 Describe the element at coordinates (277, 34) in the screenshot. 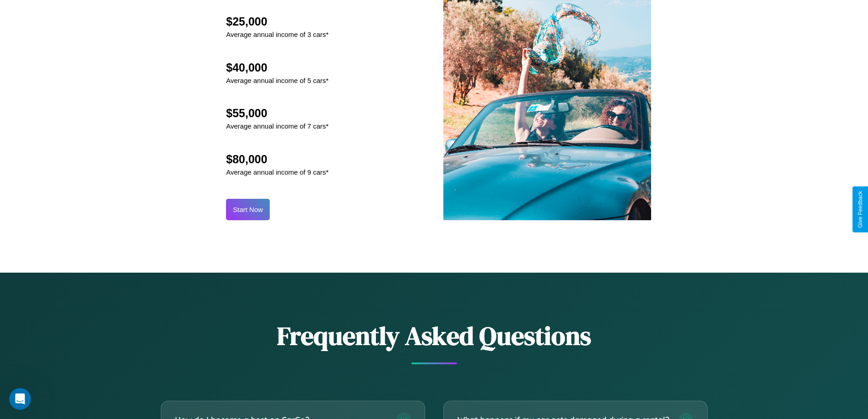

I see `p: Average annual income of 3 cars*` at that location.